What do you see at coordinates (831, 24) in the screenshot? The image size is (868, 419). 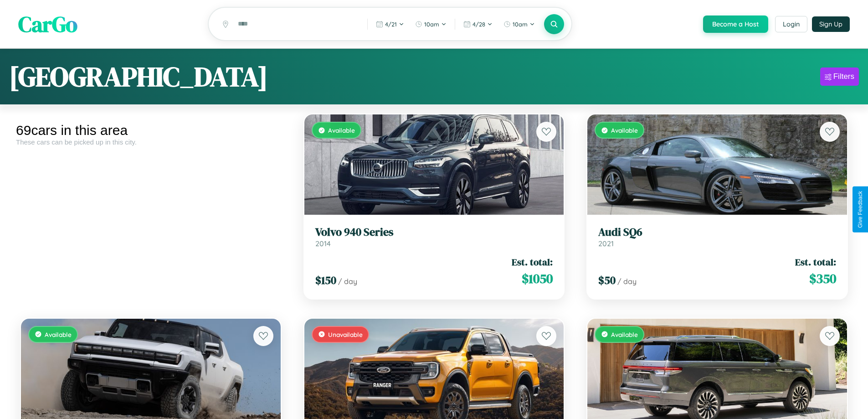 I see `button: Sign Up` at bounding box center [831, 24].